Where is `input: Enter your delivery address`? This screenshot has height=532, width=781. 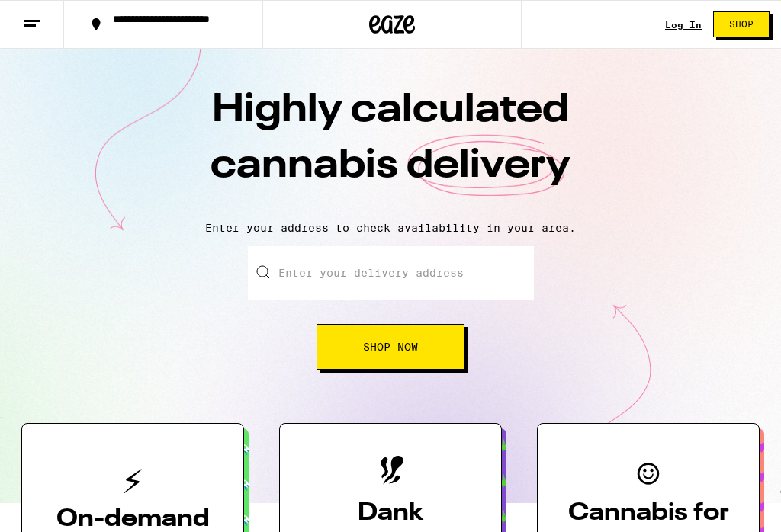 input: Enter your delivery address is located at coordinates (390, 273).